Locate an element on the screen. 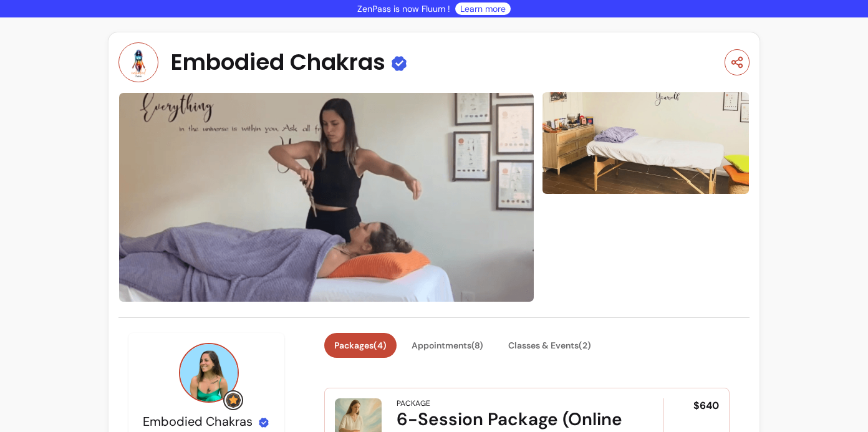 This screenshot has width=868, height=432. button: Appointments(8) is located at coordinates (447, 346).